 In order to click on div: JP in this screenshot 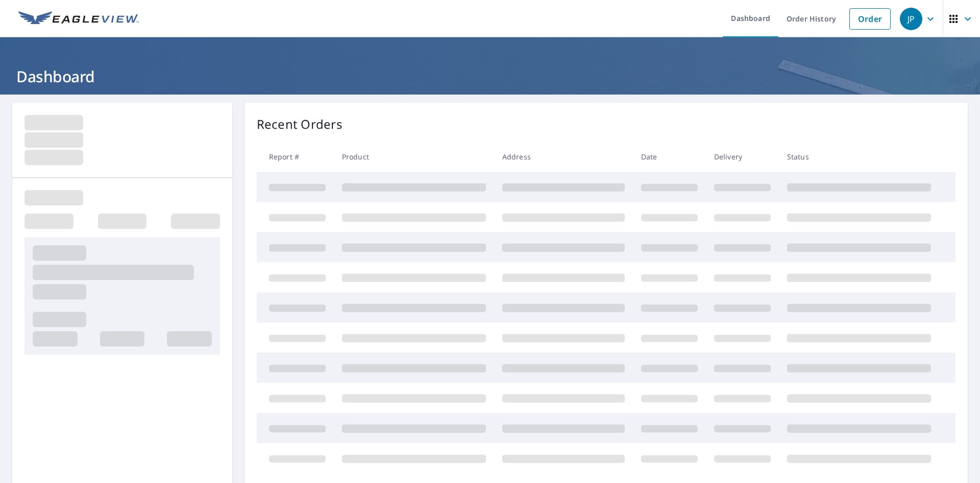, I will do `click(912, 19)`.